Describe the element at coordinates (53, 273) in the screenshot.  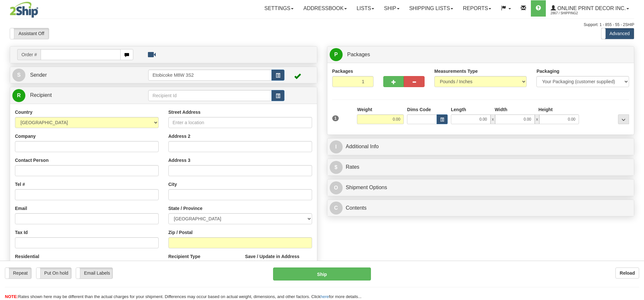
I see `label: Put On hold` at that location.